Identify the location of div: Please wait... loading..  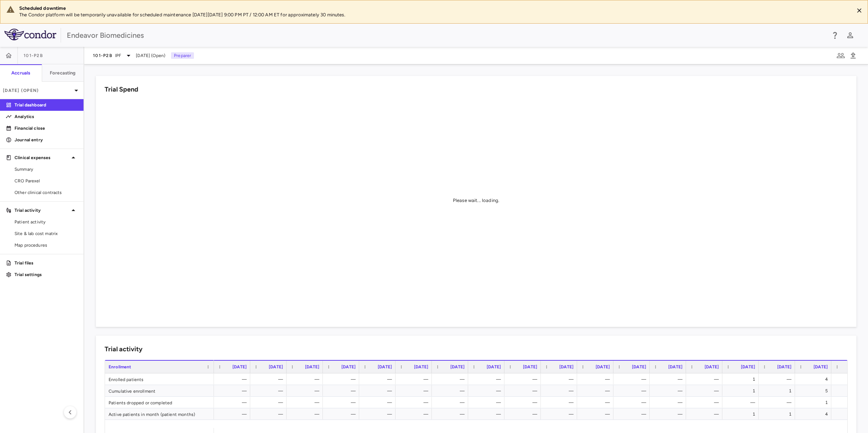
(476, 200).